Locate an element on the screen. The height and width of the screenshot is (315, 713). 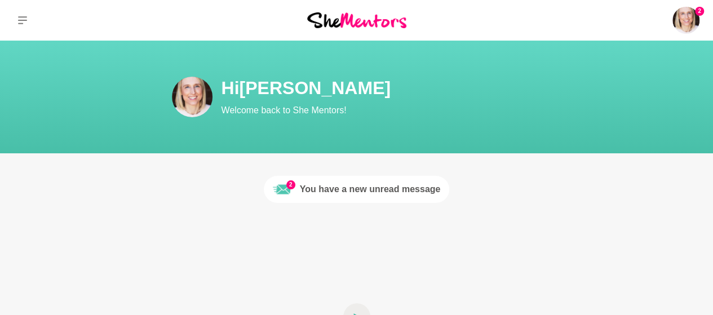
p: Welcome back to She Mentors! is located at coordinates (424, 110).